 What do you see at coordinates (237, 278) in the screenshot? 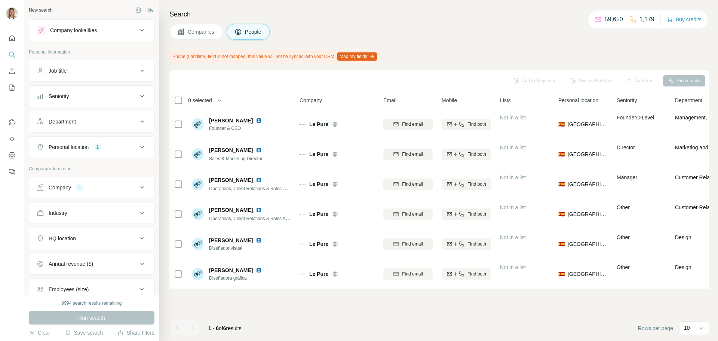
I see `span: Diseñadora gráfica` at bounding box center [237, 278].